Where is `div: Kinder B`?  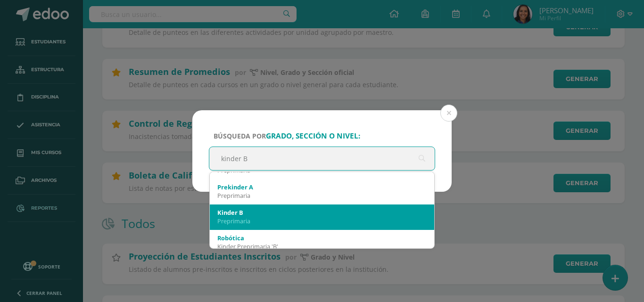 div: Kinder B is located at coordinates (322, 212).